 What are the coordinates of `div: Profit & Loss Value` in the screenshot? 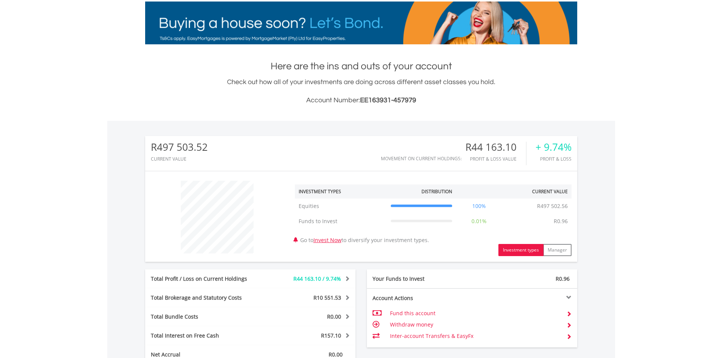 It's located at (496, 159).